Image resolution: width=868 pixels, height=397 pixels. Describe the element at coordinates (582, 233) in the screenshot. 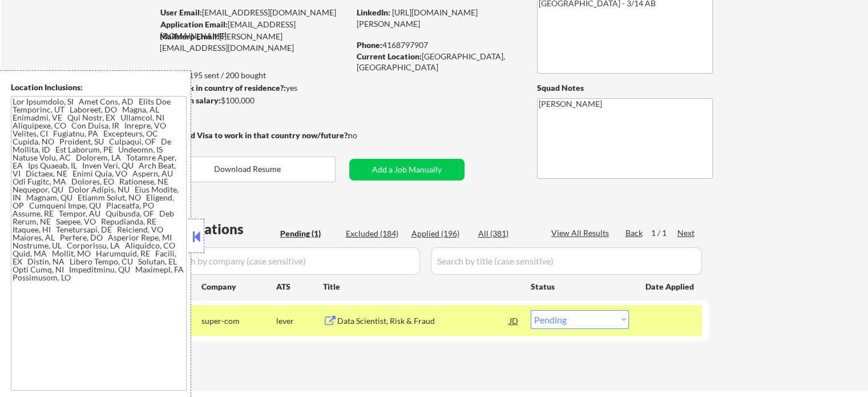

I see `div: View All Results` at that location.